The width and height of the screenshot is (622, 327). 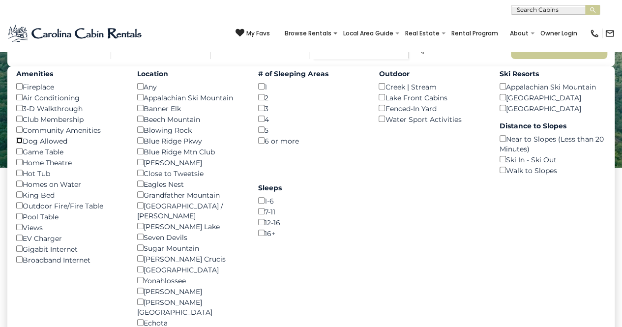 What do you see at coordinates (69, 227) in the screenshot?
I see `div: Views` at bounding box center [69, 227].